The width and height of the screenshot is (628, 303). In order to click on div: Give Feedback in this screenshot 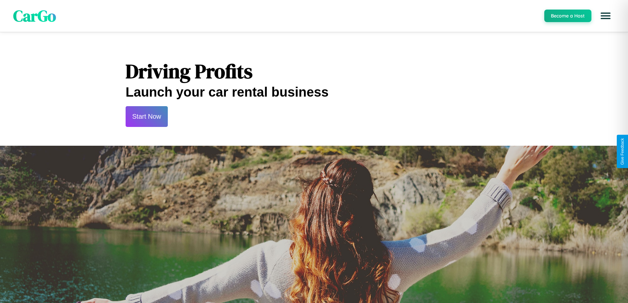, I will do `click(623, 151)`.